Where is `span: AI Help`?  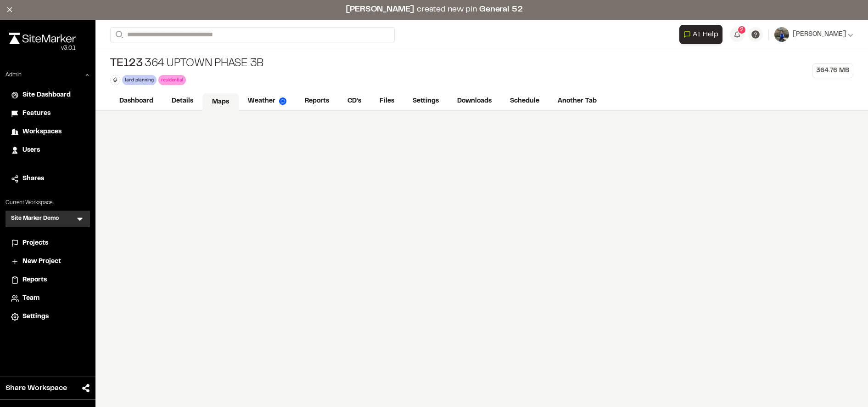 span: AI Help is located at coordinates (705, 35).